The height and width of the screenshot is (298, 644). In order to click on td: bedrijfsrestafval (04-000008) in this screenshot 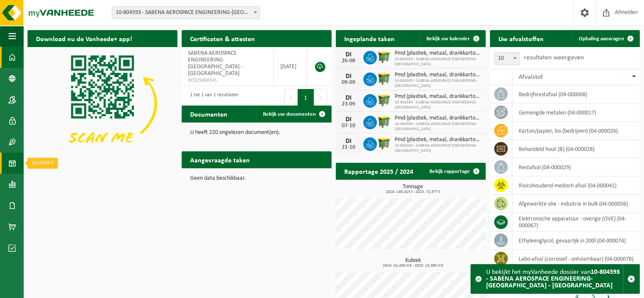, I will do `click(576, 94)`.